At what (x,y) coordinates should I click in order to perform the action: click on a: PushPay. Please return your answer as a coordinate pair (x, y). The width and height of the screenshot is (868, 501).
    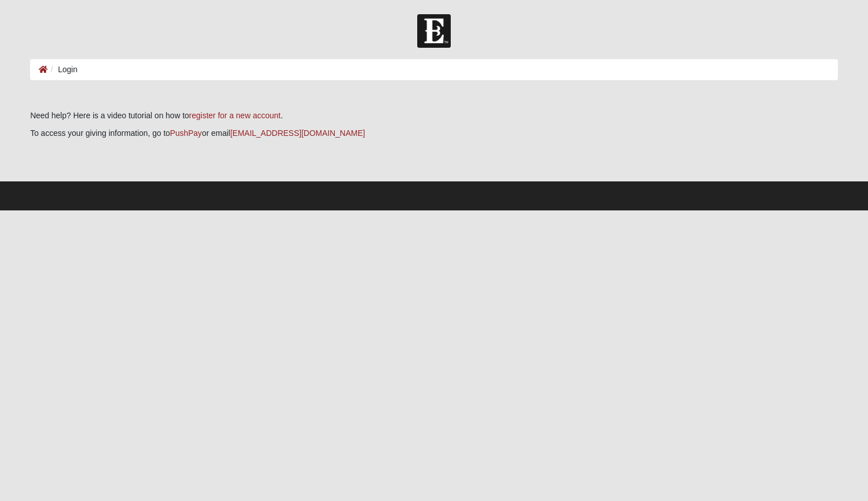
    Looking at the image, I should click on (186, 133).